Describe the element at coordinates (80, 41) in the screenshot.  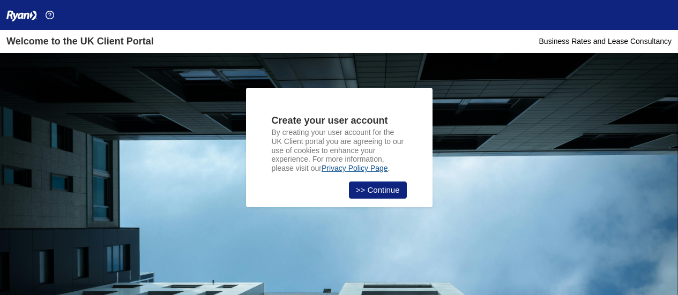
I see `div: Welcome to the UK Client Portal` at that location.